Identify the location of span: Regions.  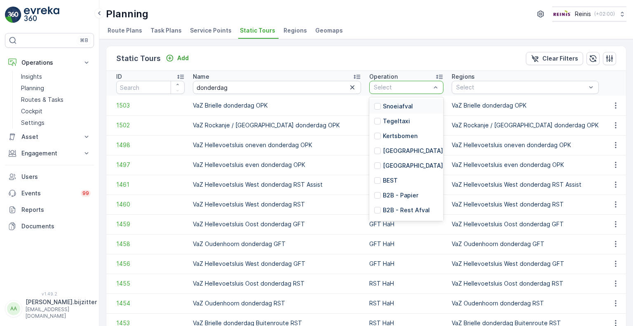
(295, 31).